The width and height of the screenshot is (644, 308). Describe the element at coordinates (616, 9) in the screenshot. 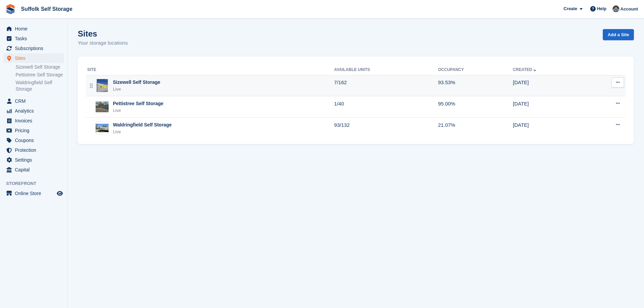

I see `img: Lisa Furneaux` at that location.